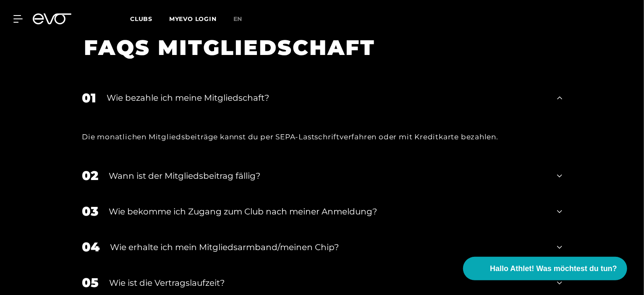 The image size is (644, 295). What do you see at coordinates (328, 176) in the screenshot?
I see `div: Wann ist der Mitgliedsbeitrag fällig?` at bounding box center [328, 176].